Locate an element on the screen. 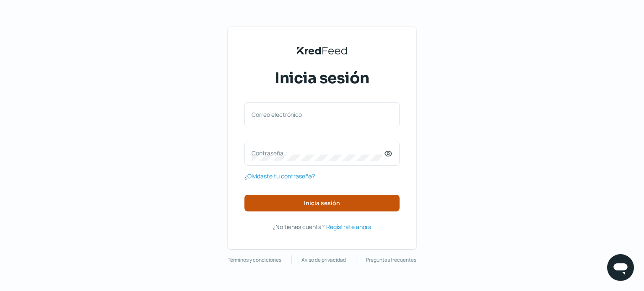 The width and height of the screenshot is (644, 291). label: Contraseña is located at coordinates (318, 153).